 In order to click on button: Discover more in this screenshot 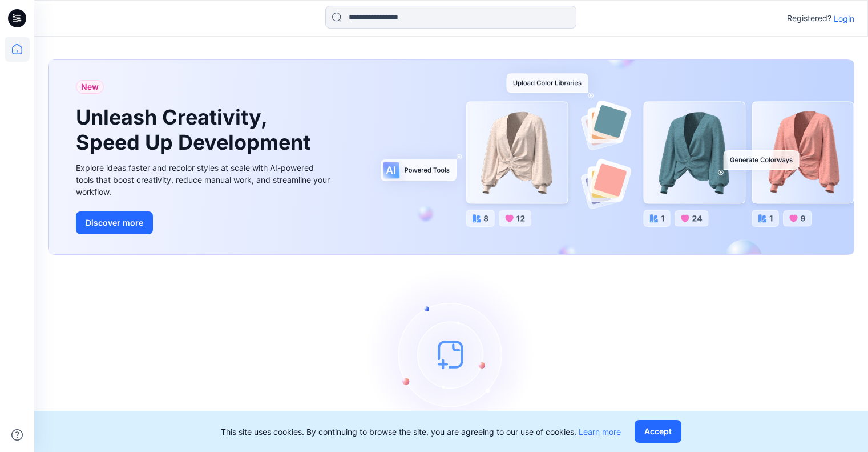, I will do `click(115, 223)`.